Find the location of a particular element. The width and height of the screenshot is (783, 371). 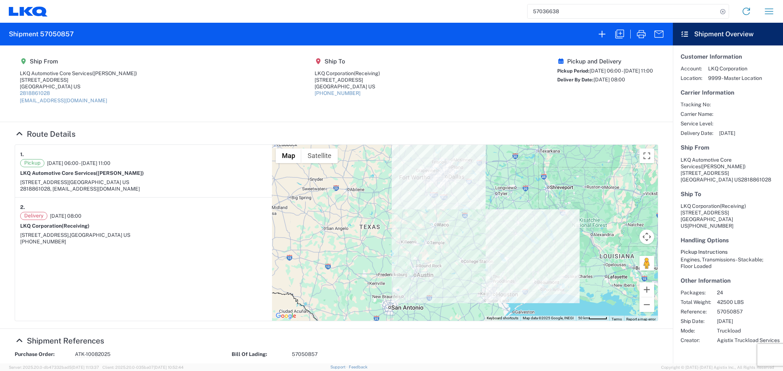

span: Account: is located at coordinates (691, 69).